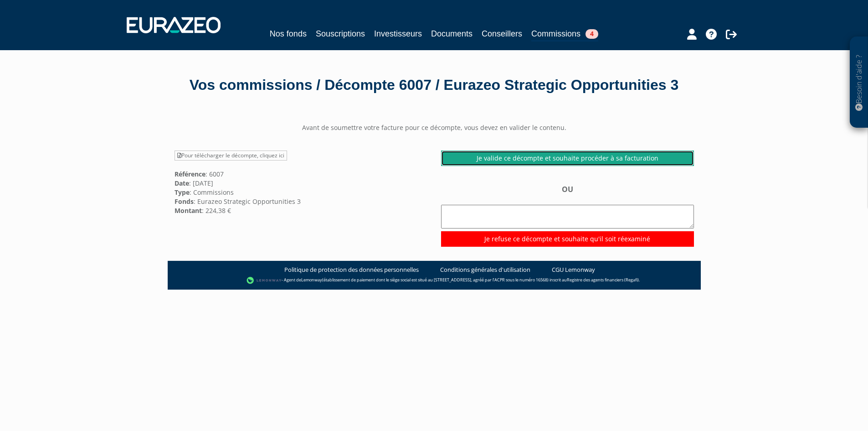 This screenshot has width=868, height=431. I want to click on a: Souscriptions, so click(340, 34).